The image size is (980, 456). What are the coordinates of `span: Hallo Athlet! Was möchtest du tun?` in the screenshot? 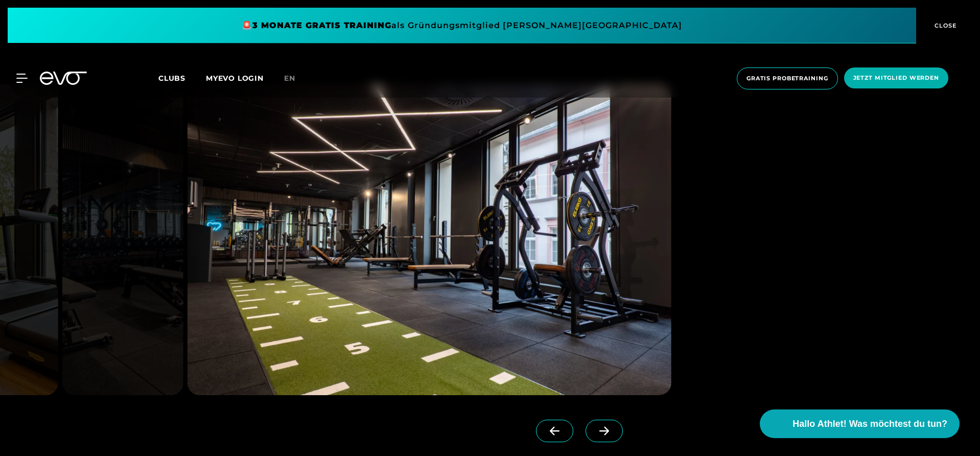 It's located at (869, 424).